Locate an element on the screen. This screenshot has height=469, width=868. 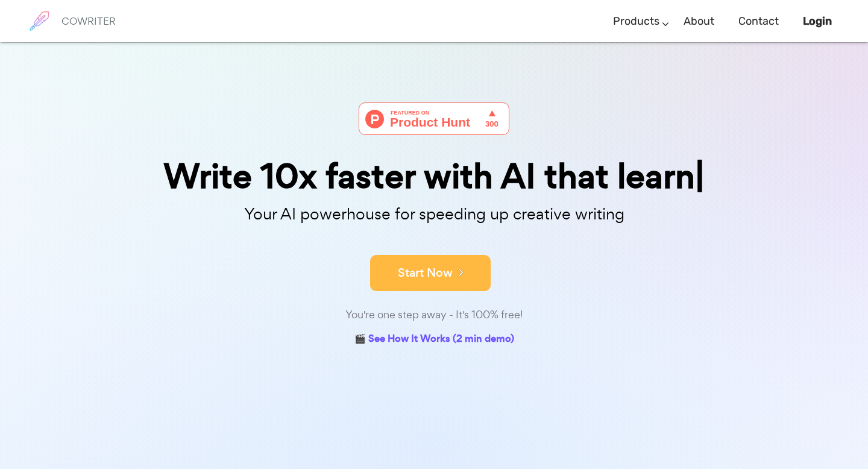
b: Login is located at coordinates (817, 21).